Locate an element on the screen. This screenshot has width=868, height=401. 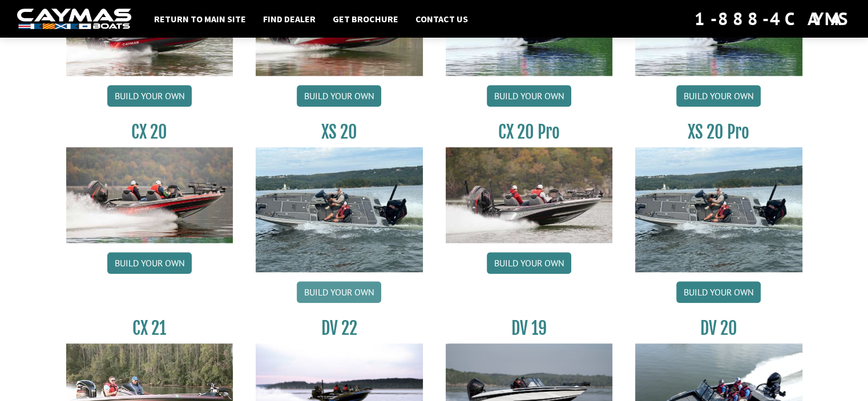
a: Contact Us is located at coordinates (442, 19).